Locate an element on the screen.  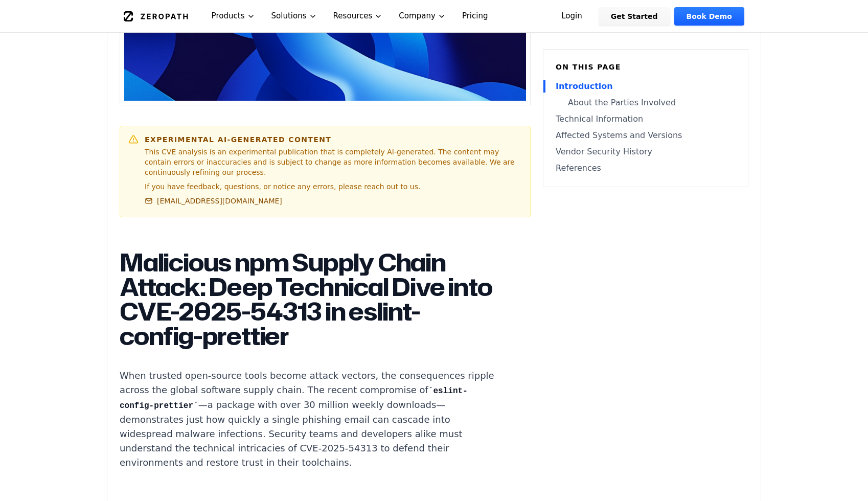
p: This CVE analysis is an experimental publication that is completely AI-generated. The content may... is located at coordinates (333, 162).